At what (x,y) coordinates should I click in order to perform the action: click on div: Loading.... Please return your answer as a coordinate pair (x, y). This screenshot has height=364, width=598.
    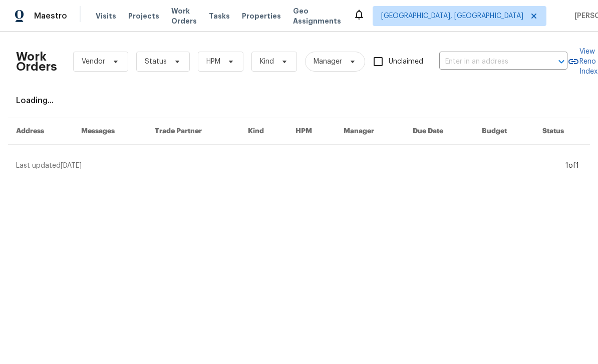
    Looking at the image, I should click on (299, 100).